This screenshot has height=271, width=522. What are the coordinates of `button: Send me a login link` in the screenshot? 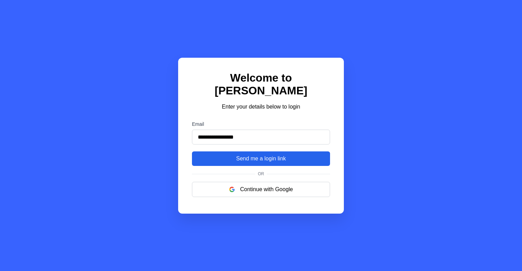 It's located at (261, 158).